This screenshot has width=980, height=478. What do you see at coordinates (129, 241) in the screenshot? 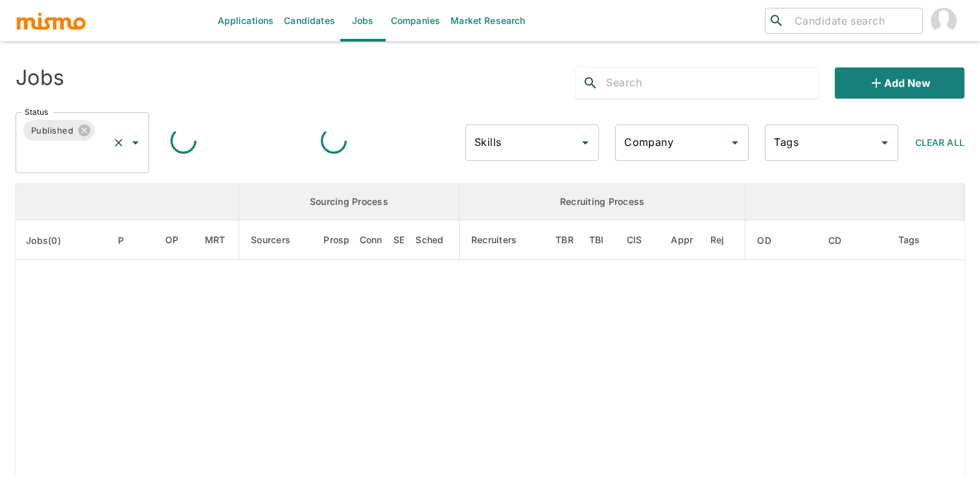
I see `span: P` at bounding box center [129, 241].